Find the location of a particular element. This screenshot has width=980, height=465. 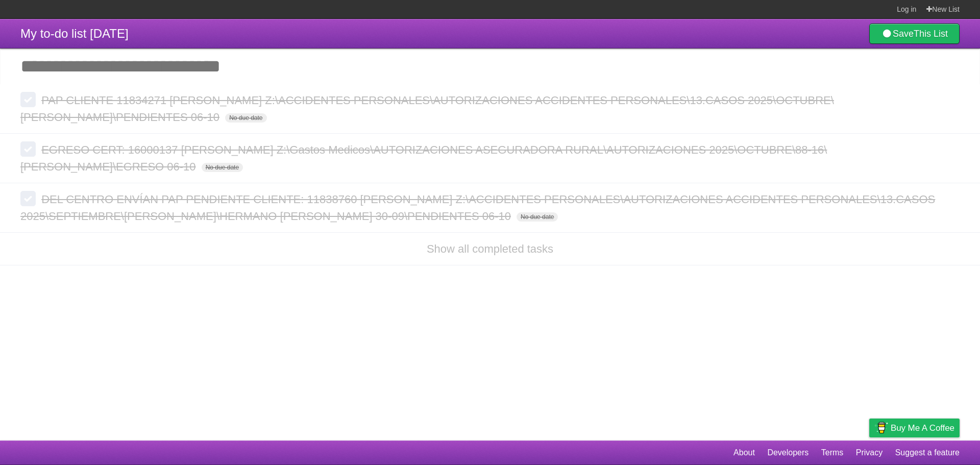

a: Buy me a coffee is located at coordinates (914, 428).